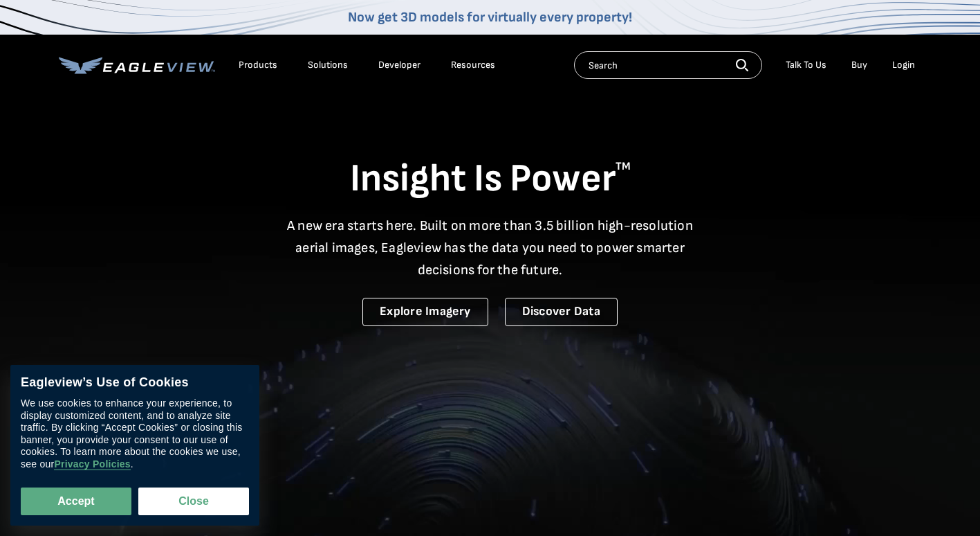 The image size is (980, 536). What do you see at coordinates (135, 382) in the screenshot?
I see `div: Eagleview’s Use of Cookies` at bounding box center [135, 382].